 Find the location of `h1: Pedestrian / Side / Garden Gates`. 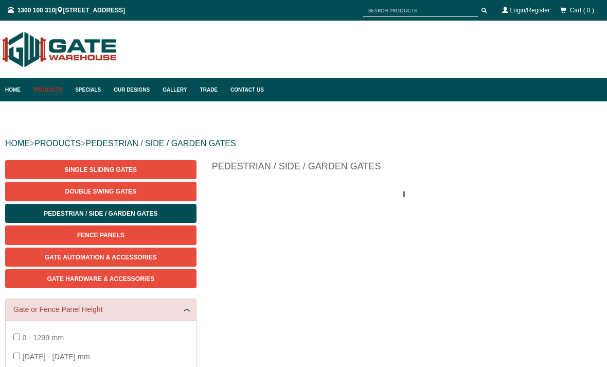

h1: Pedestrian / Side / Garden Gates is located at coordinates (407, 169).